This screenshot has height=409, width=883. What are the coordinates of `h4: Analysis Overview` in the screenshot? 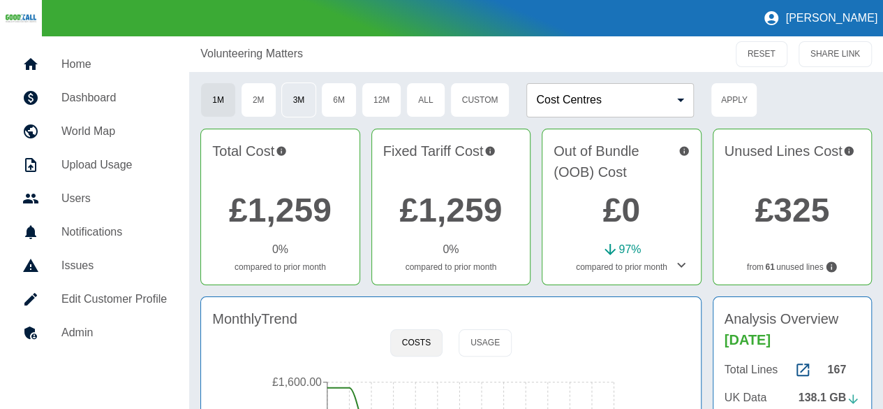 It's located at (793, 329).